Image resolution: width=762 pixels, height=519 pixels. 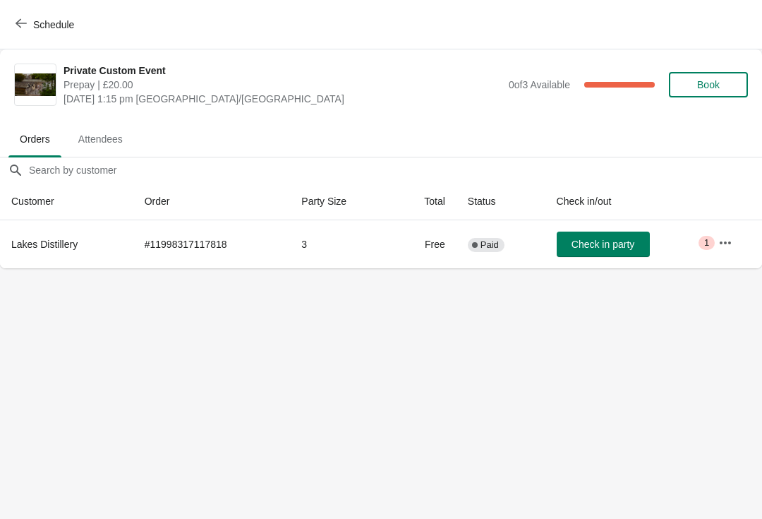 I want to click on span: Paid, so click(x=490, y=245).